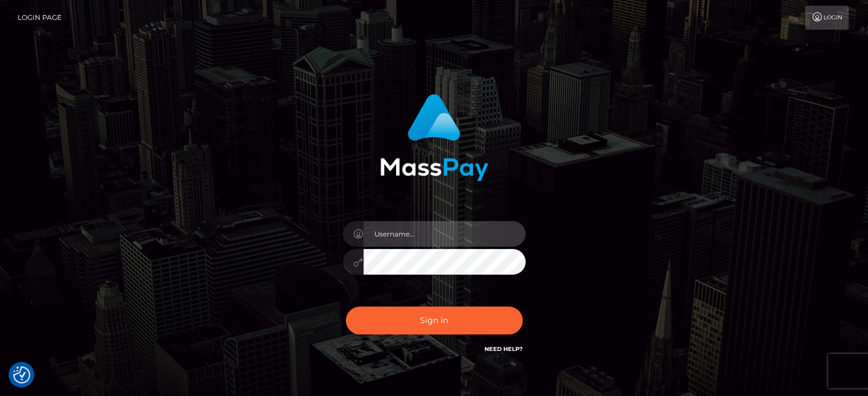 The height and width of the screenshot is (396, 868). What do you see at coordinates (826, 18) in the screenshot?
I see `a: Login` at bounding box center [826, 18].